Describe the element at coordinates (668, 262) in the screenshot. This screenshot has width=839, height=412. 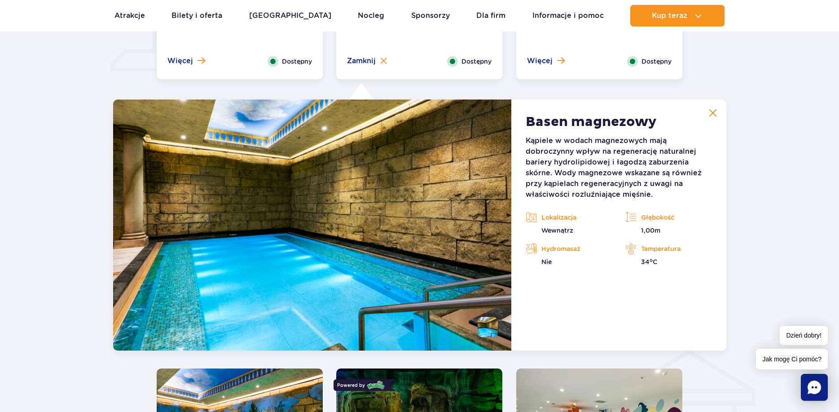
I see `p: 34 C` at that location.